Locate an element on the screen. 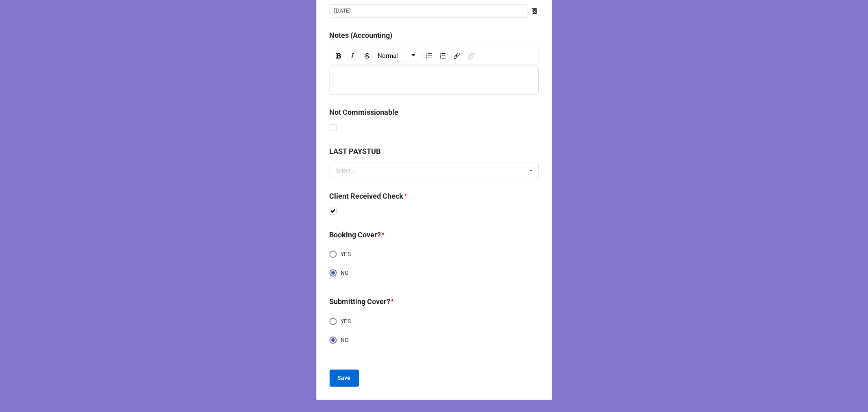 This screenshot has height=412, width=868. div: Link is located at coordinates (456, 56).